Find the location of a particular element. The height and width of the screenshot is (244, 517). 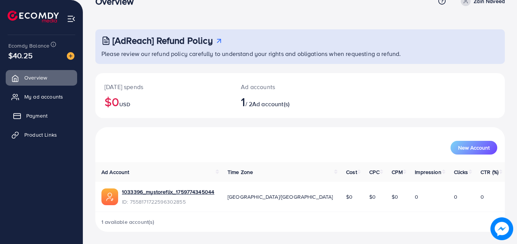

span: Payment is located at coordinates (37, 116).